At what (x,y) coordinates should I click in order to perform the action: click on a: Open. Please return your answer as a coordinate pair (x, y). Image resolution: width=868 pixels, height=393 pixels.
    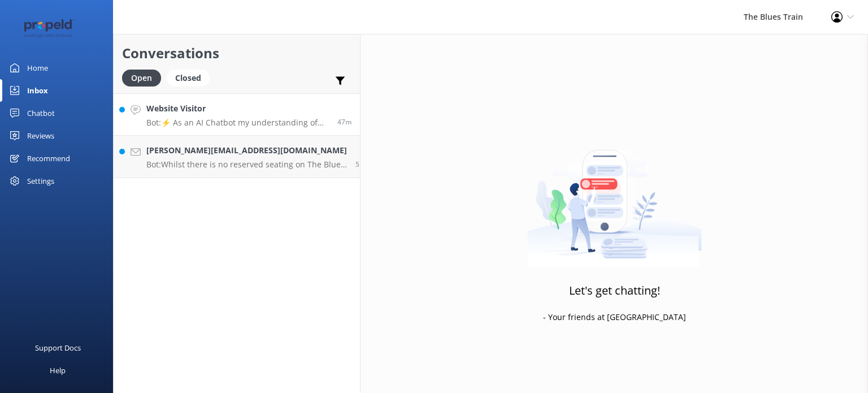
    Looking at the image, I should click on (144, 78).